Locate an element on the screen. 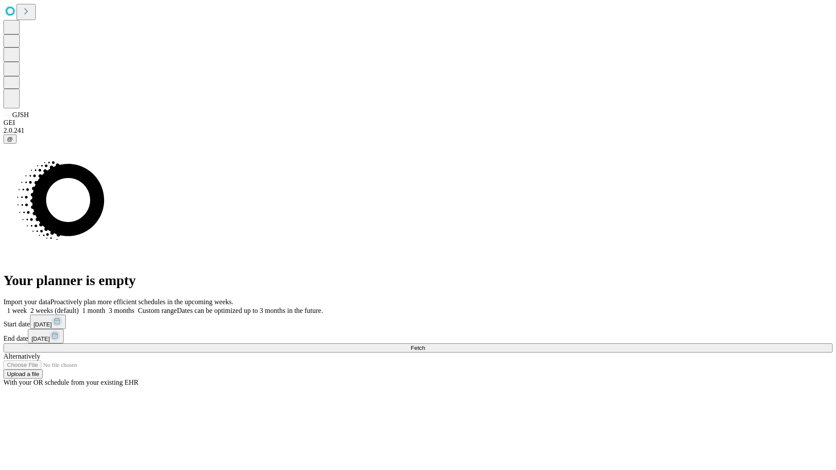  span: 1 week is located at coordinates (17, 311).